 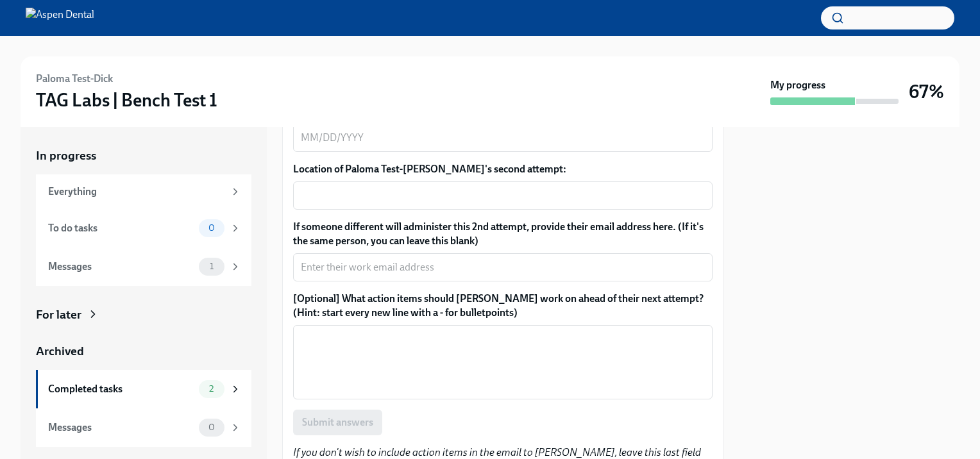 What do you see at coordinates (136, 192) in the screenshot?
I see `div: Everything` at bounding box center [136, 192].